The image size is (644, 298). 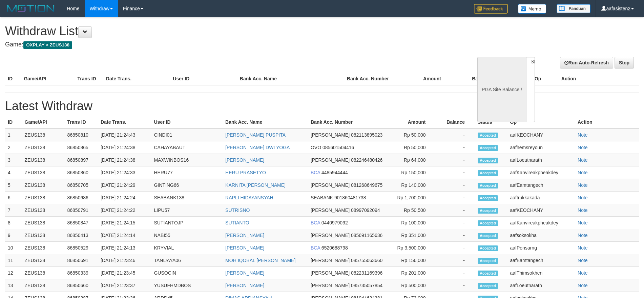 I want to click on span: 081268649675, so click(x=366, y=185).